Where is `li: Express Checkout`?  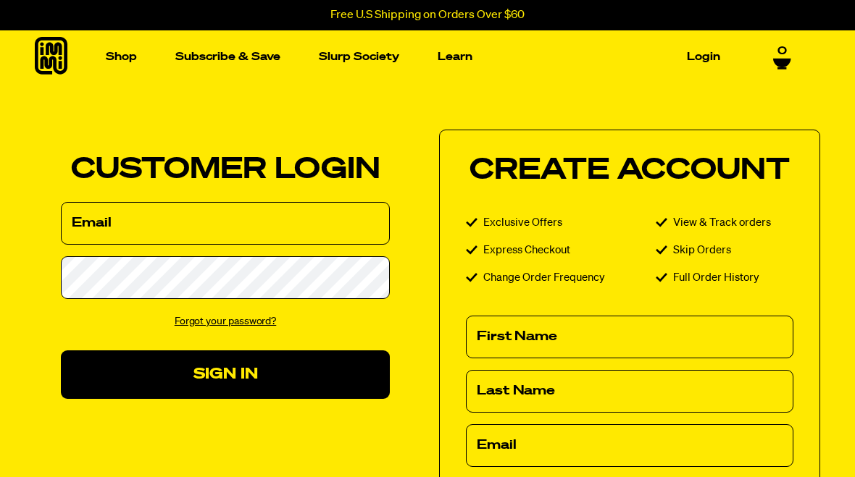 li: Express Checkout is located at coordinates (561, 251).